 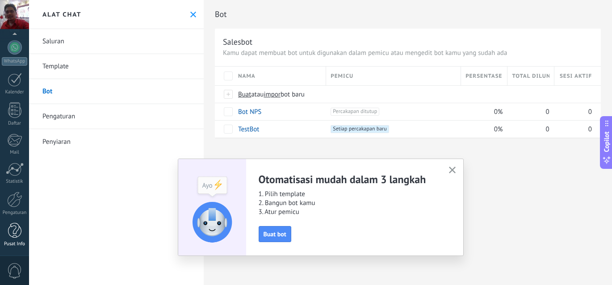 I want to click on span: Buat bot, so click(x=275, y=234).